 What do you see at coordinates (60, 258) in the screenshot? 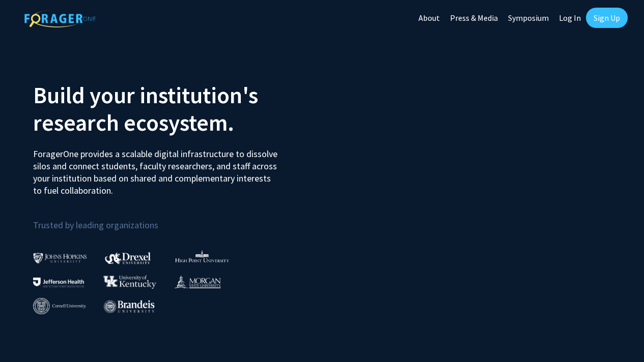
I see `img: Johns Hopkins University` at bounding box center [60, 258].